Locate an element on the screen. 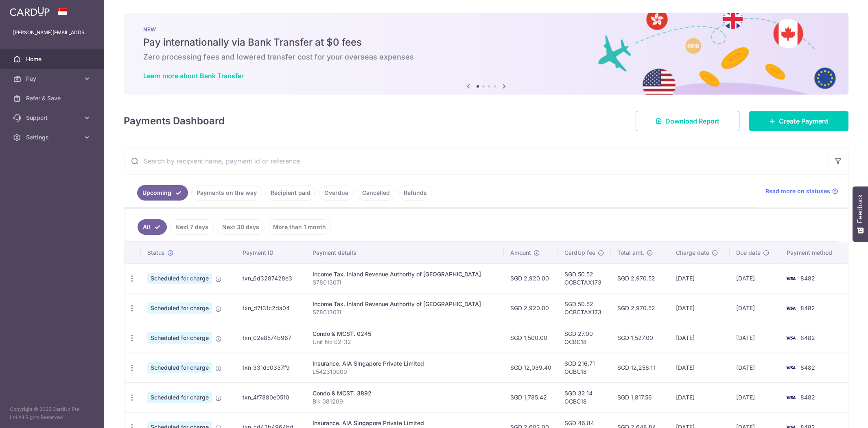 Image resolution: width=868 pixels, height=428 pixels. div: Condo & MCST. 0245 is located at coordinates (405, 334).